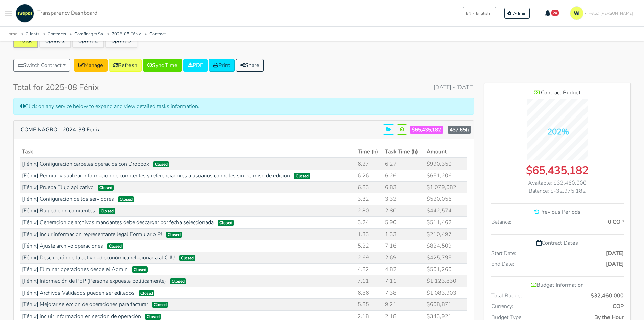 Image resolution: width=644 pixels, height=320 pixels. Describe the element at coordinates (446, 222) in the screenshot. I see `td: $511,462` at that location.